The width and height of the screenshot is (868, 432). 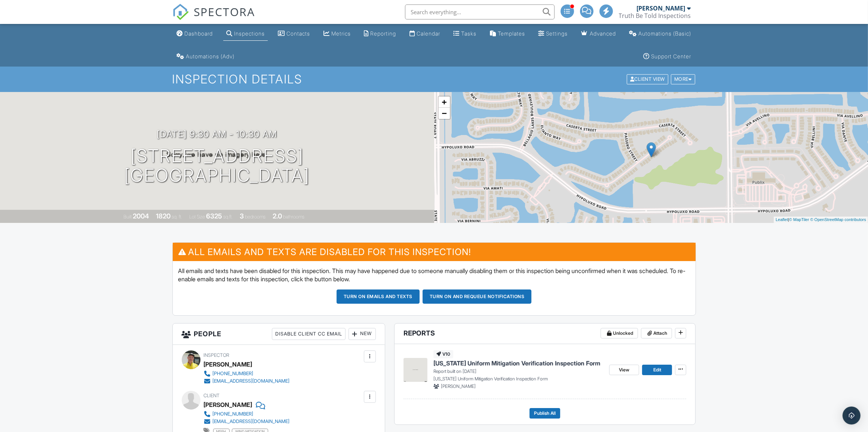 I want to click on a: Reporting, so click(x=380, y=34).